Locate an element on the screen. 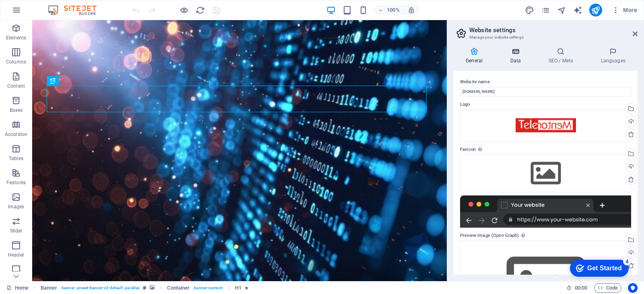 This screenshot has width=644, height=294. i: This element contains a background is located at coordinates (152, 287).